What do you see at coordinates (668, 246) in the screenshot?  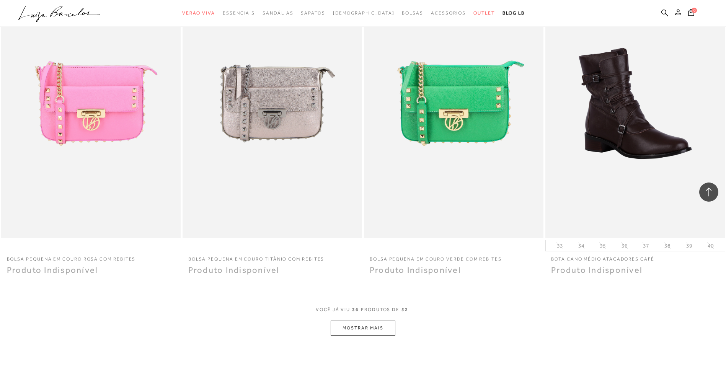 I see `button: 38` at bounding box center [668, 246].